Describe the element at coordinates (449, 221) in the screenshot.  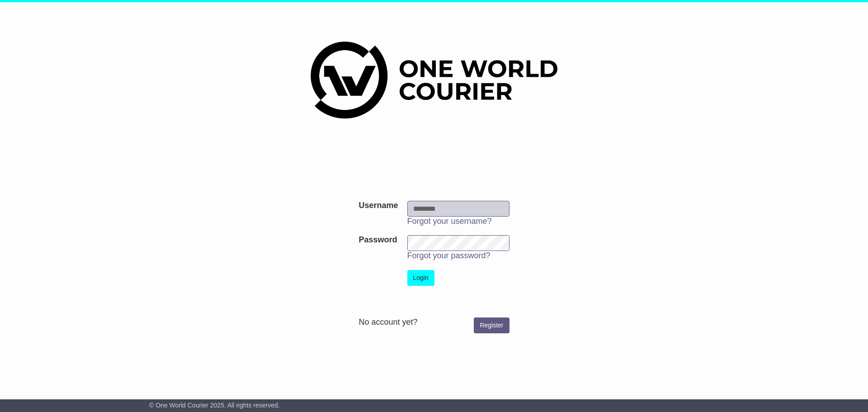
I see `a: Forgot your username?` at that location.